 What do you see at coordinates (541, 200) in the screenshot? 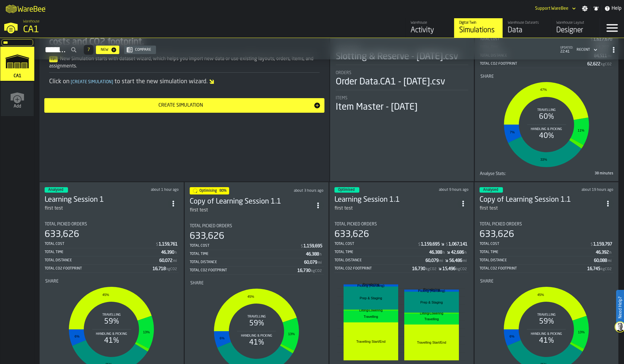
I see `h3: Copy of Learning Session 1.1` at bounding box center [541, 200].